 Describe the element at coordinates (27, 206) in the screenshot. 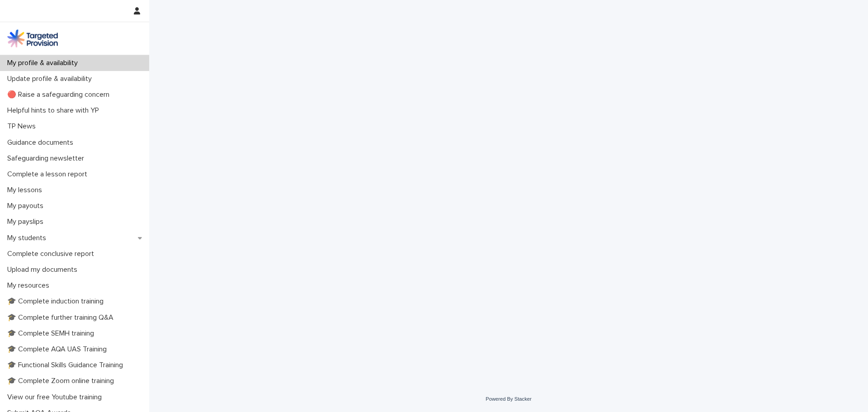

I see `p: My payouts` at that location.